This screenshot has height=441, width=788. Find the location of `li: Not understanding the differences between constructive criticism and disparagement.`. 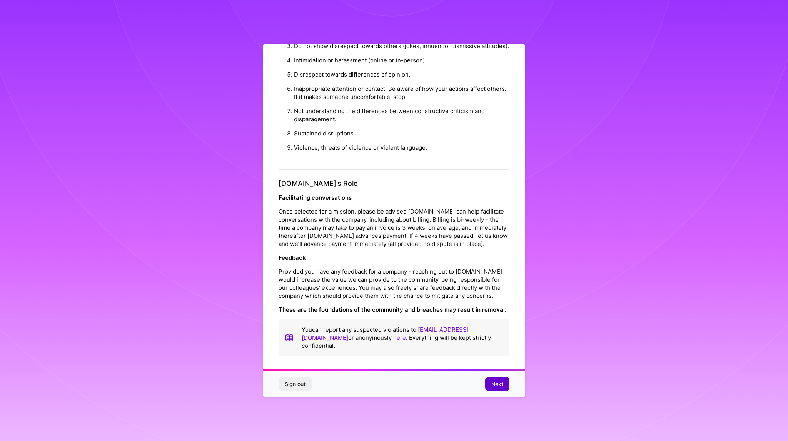

li: Not understanding the differences between constructive criticism and disparagement. is located at coordinates (402, 115).